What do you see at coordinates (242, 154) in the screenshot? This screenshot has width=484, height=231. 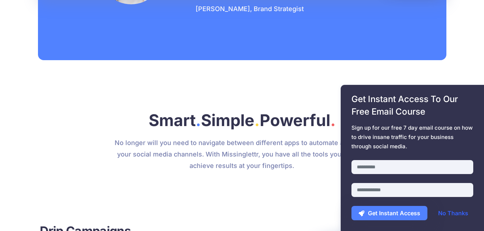 I see `p: No longer will you need to navigate between different apps to automate and grow your social media...` at bounding box center [242, 154].